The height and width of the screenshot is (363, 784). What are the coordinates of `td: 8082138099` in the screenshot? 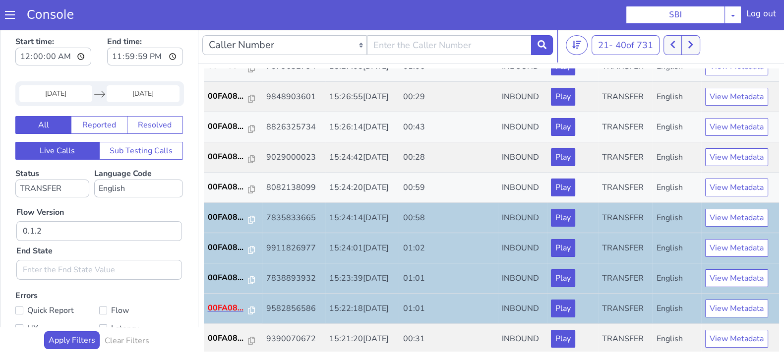 It's located at (293, 160).